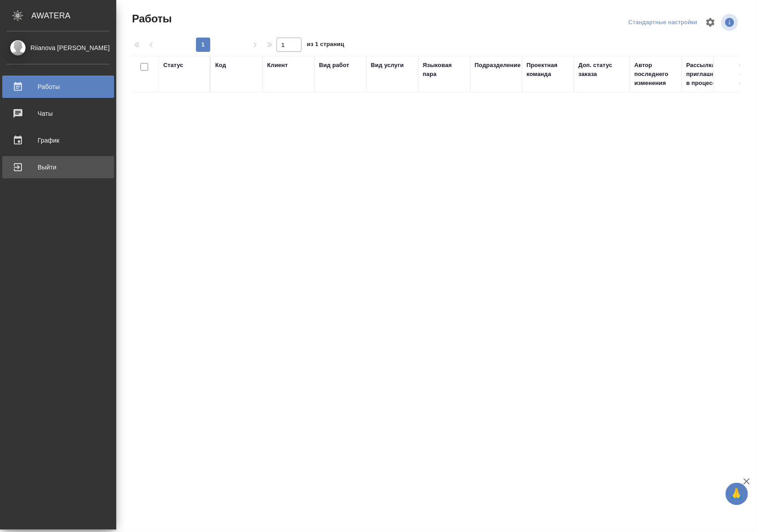 This screenshot has width=757, height=532. Describe the element at coordinates (444, 70) in the screenshot. I see `div: Языковая пара` at that location.